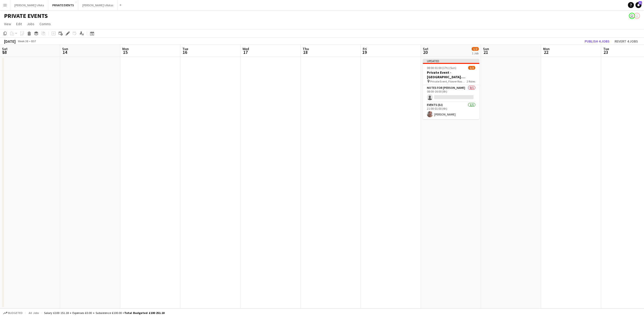 The image size is (644, 317). Describe the element at coordinates (30, 24) in the screenshot. I see `span: Jobs` at that location.